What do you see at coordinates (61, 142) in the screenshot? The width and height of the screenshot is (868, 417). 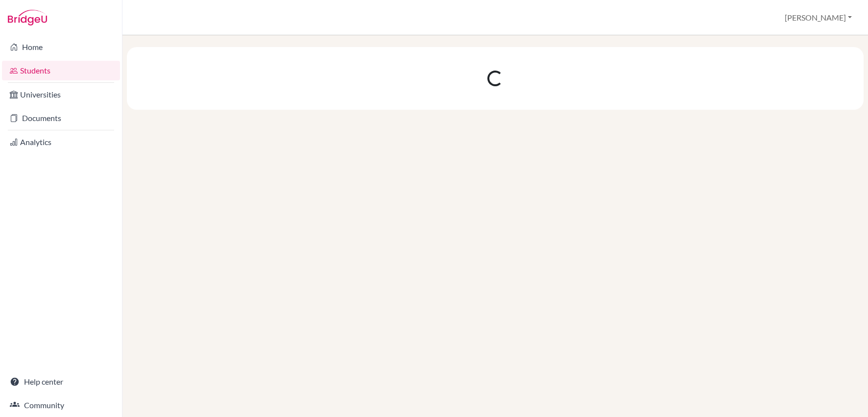 I see `a: Analytics` at bounding box center [61, 142].